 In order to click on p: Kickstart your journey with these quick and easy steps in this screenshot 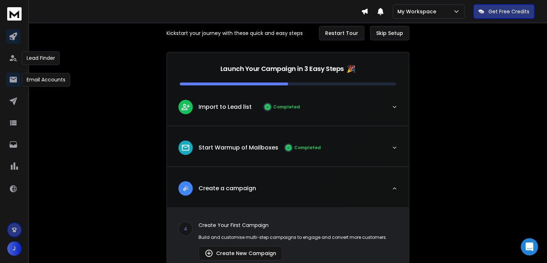, I will do `click(235, 33)`.